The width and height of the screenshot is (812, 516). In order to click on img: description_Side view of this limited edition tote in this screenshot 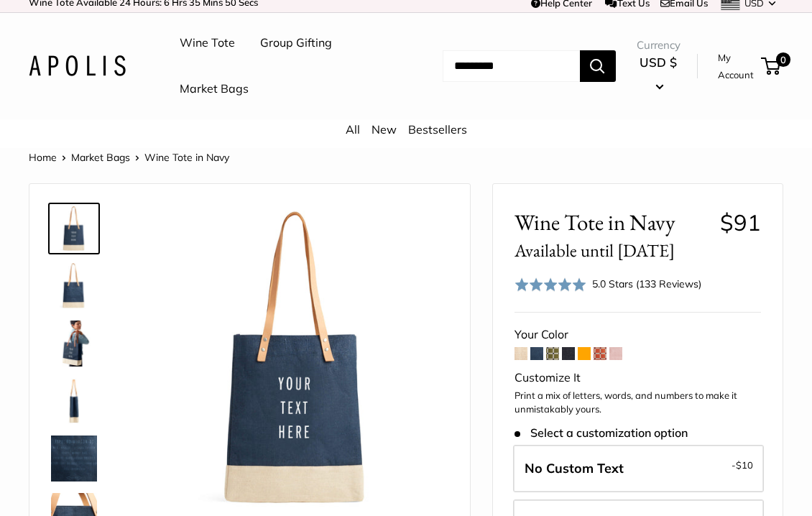, I will do `click(74, 401)`.